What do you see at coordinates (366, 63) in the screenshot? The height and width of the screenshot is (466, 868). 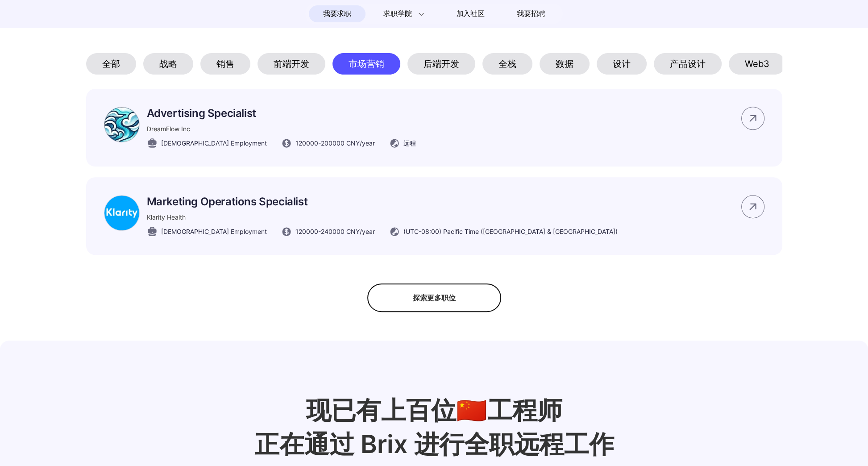 I see `div: 市场营销` at bounding box center [366, 63].